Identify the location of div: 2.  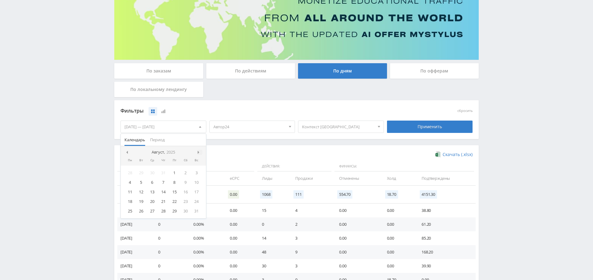
(186, 173).